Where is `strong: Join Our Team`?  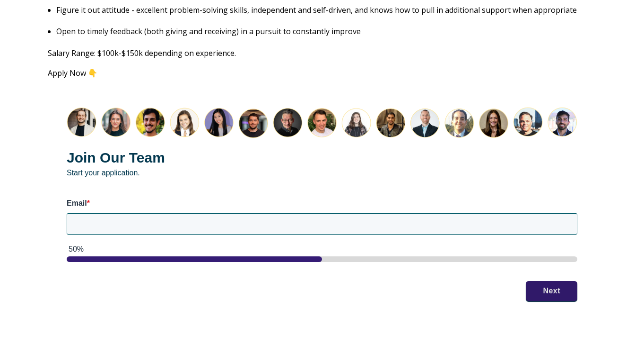
strong: Join Our Team is located at coordinates (116, 157).